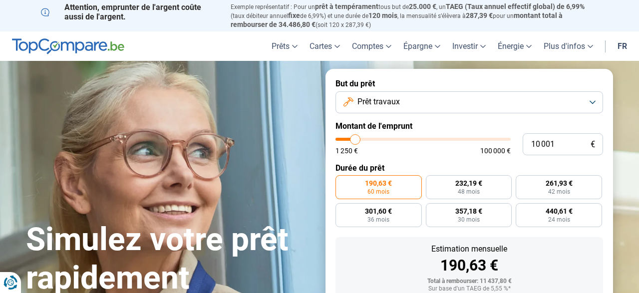 The width and height of the screenshot is (639, 293). I want to click on div: Sur base d'un TAEG de 5,55 %*, so click(469, 289).